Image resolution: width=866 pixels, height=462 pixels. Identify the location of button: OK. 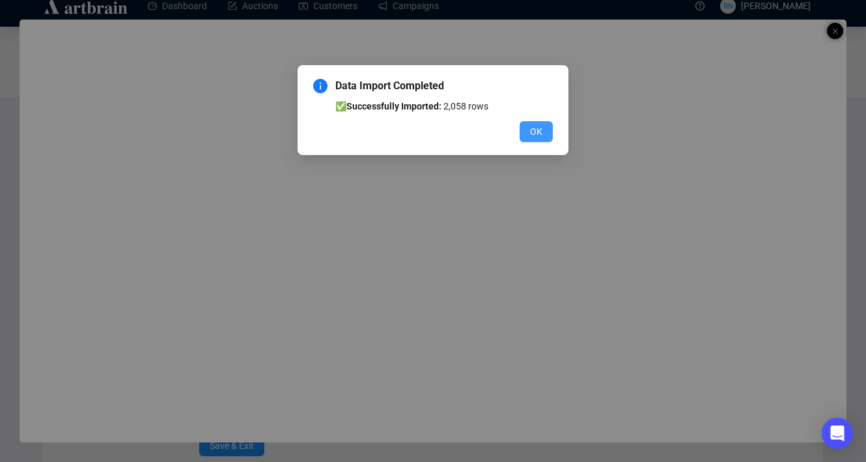
(536, 132).